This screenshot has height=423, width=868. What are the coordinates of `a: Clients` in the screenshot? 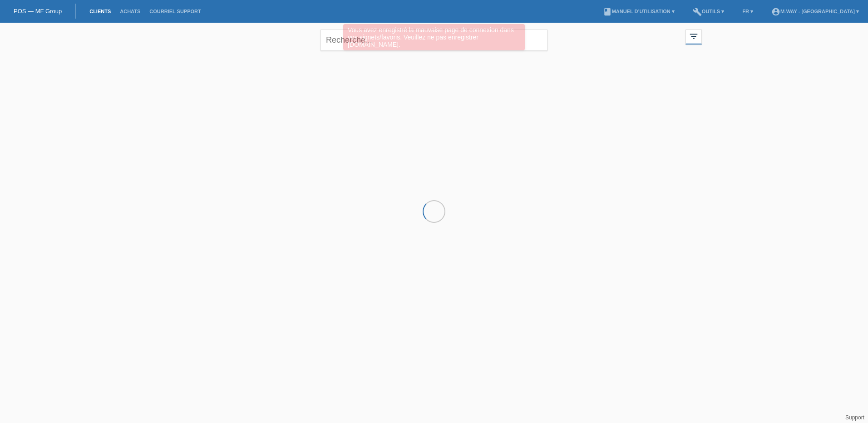 It's located at (100, 12).